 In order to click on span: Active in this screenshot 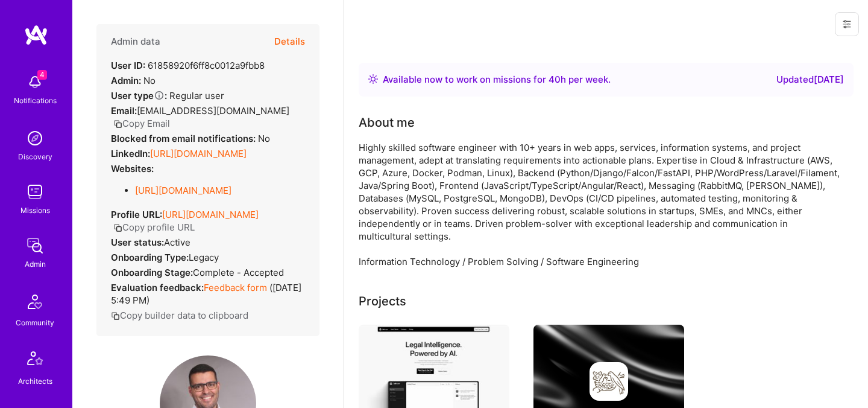, I will do `click(177, 242)`.